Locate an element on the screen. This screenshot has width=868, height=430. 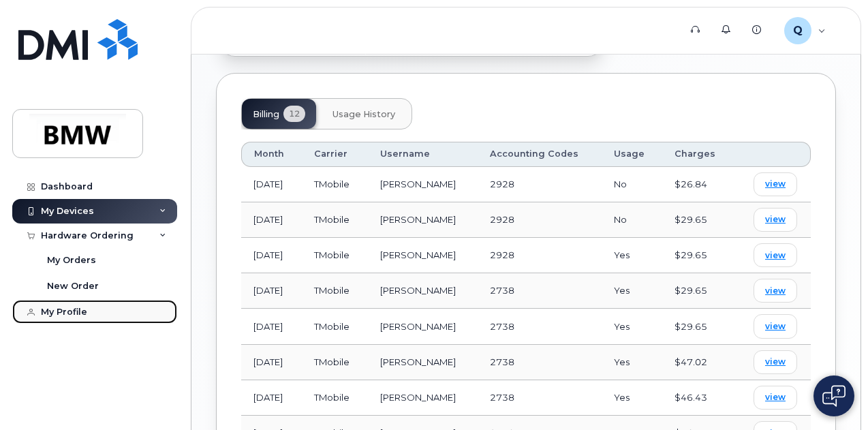
span: Q is located at coordinates (798, 31).